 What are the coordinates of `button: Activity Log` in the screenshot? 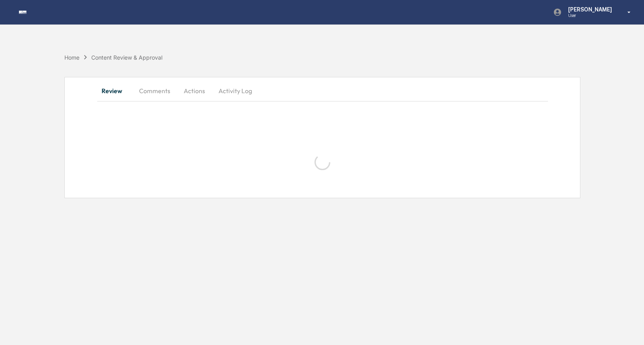 It's located at (235, 91).